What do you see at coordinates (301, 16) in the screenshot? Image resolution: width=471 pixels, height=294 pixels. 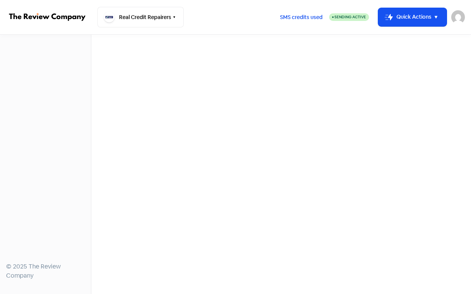 I see `a: SMS credits used` at bounding box center [301, 16].